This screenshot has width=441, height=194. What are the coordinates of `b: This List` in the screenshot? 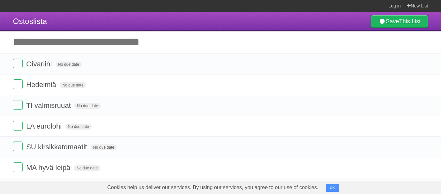 It's located at (410, 21).